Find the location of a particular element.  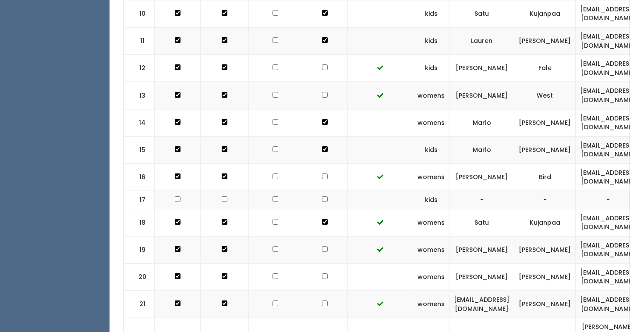

td: 17 is located at coordinates (139, 200).